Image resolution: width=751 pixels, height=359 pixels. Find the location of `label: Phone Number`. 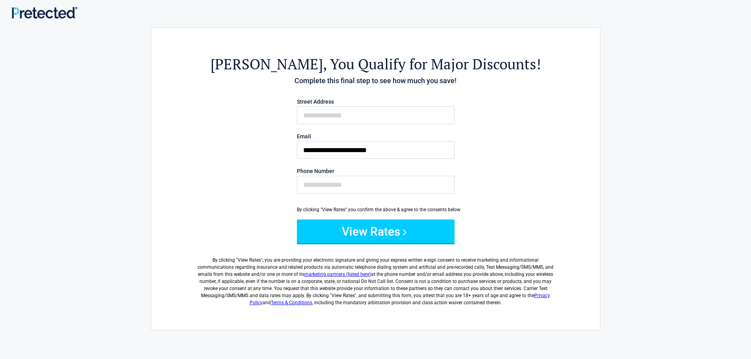

label: Phone Number is located at coordinates (375, 171).